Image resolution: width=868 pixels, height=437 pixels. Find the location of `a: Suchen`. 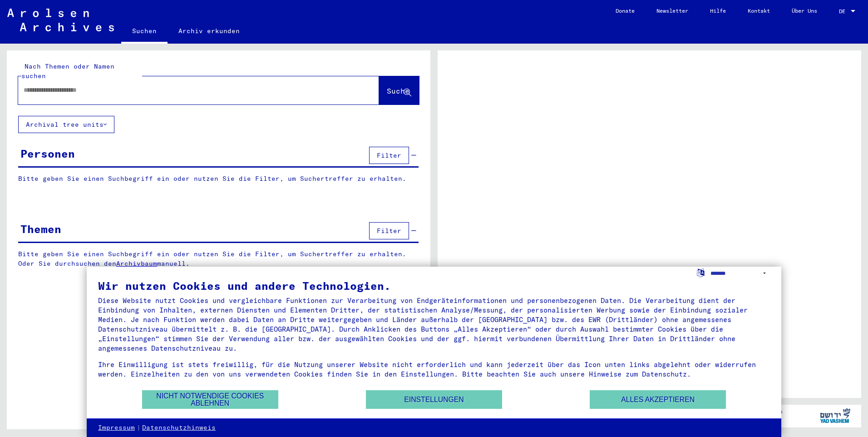

a: Suchen is located at coordinates (144, 32).